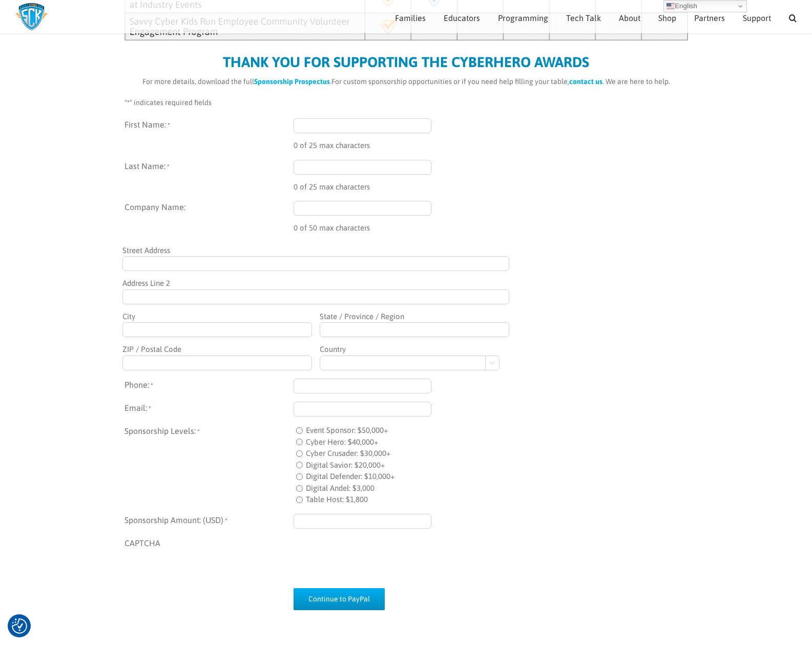 The image size is (812, 645). What do you see at coordinates (406, 82) in the screenshot?
I see `p: For custom sponsorship opportunities or if you need help filling your table, . We are here to help.` at bounding box center [406, 82].